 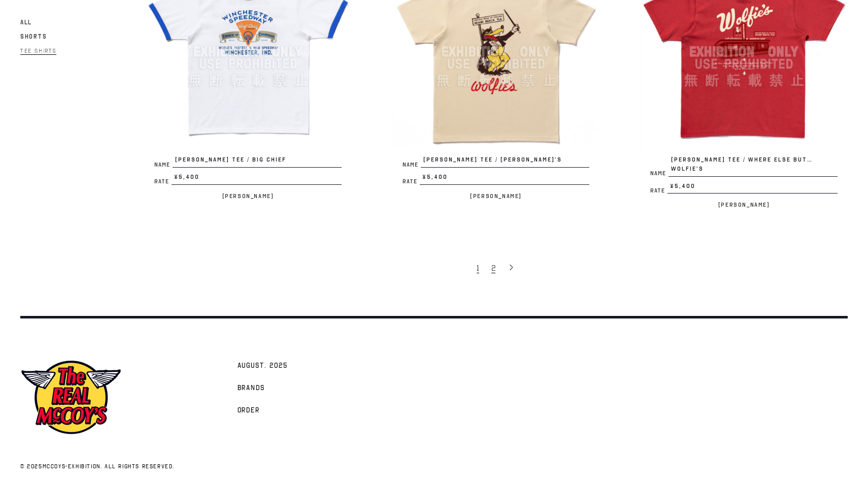 I want to click on a: Order, so click(x=248, y=410).